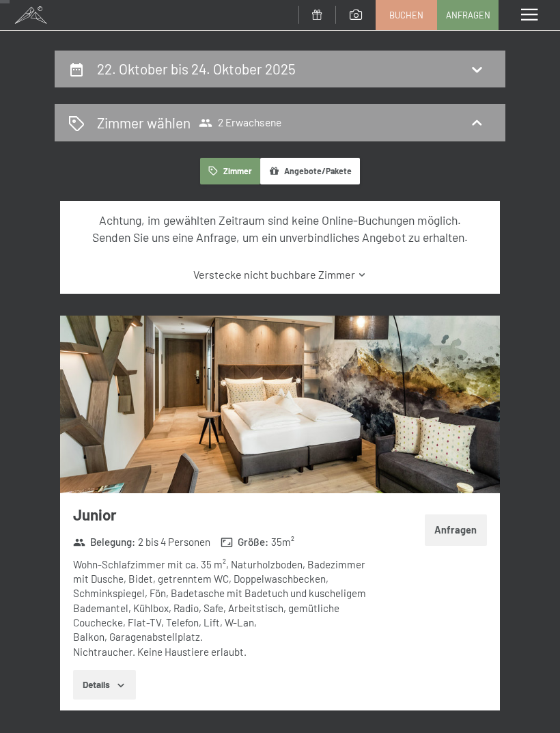 The height and width of the screenshot is (733, 560). I want to click on h2: Zimmer wählen, so click(143, 123).